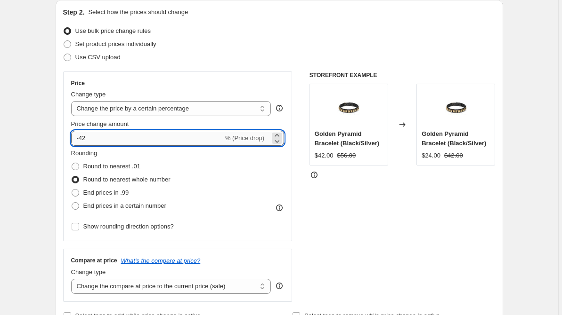  I want to click on span: End prices in .99, so click(106, 193).